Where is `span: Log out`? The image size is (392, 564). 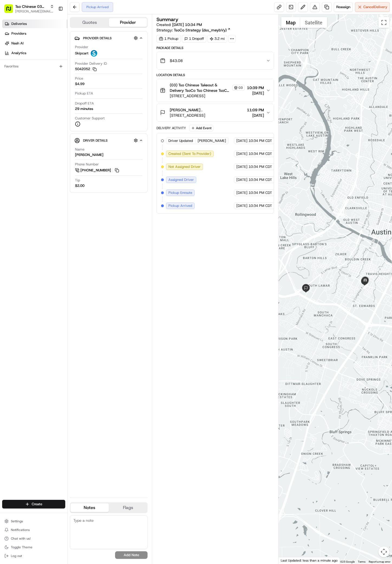 span: Log out is located at coordinates (16, 556).